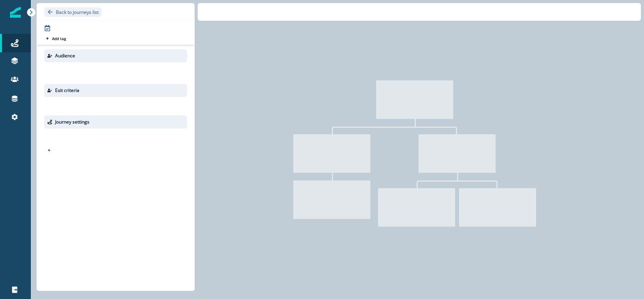  What do you see at coordinates (16, 12) in the screenshot?
I see `img: Inflection` at bounding box center [16, 12].